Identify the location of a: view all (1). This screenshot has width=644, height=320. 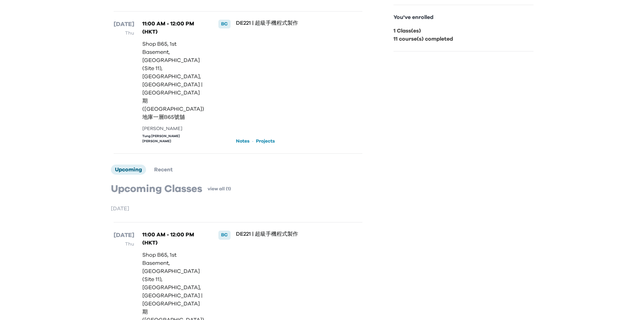
(219, 189).